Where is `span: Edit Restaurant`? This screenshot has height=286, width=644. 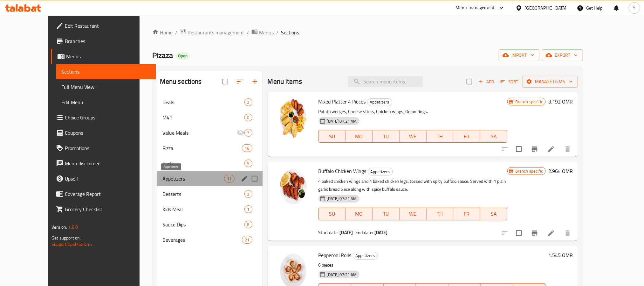
span: Edit Restaurant is located at coordinates (108, 26).